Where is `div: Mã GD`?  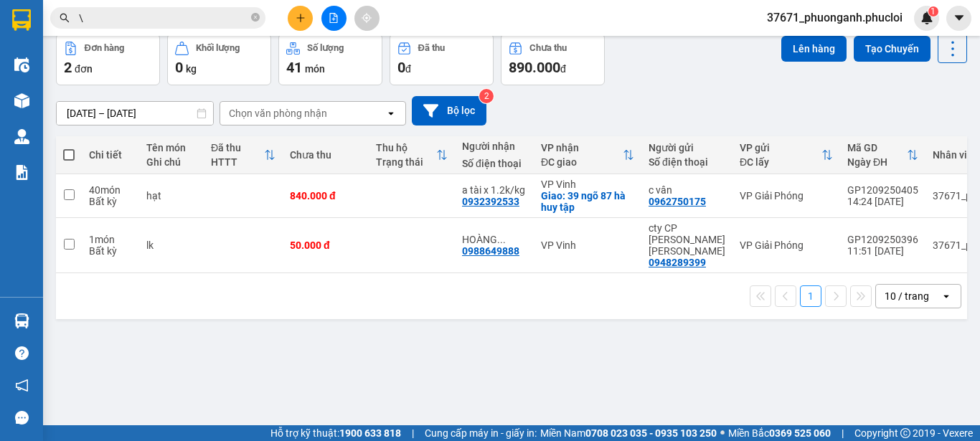 div: Mã GD is located at coordinates (877, 148).